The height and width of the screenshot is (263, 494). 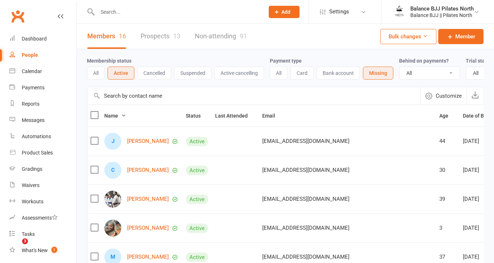 I want to click on a: Calendar, so click(x=43, y=71).